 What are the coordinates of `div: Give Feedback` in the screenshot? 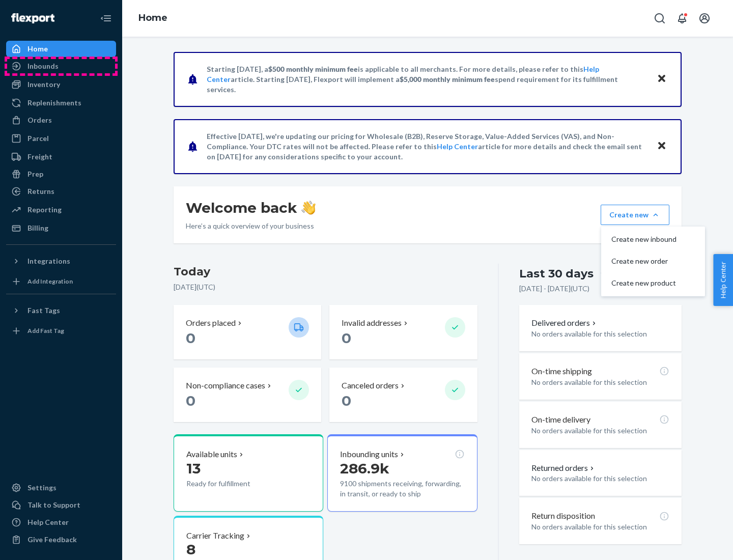 It's located at (52, 540).